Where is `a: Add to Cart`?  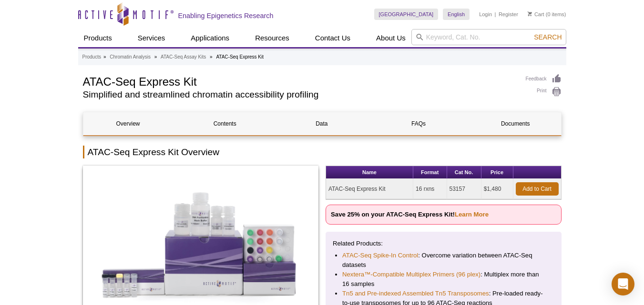
a: Add to Cart is located at coordinates (537, 189).